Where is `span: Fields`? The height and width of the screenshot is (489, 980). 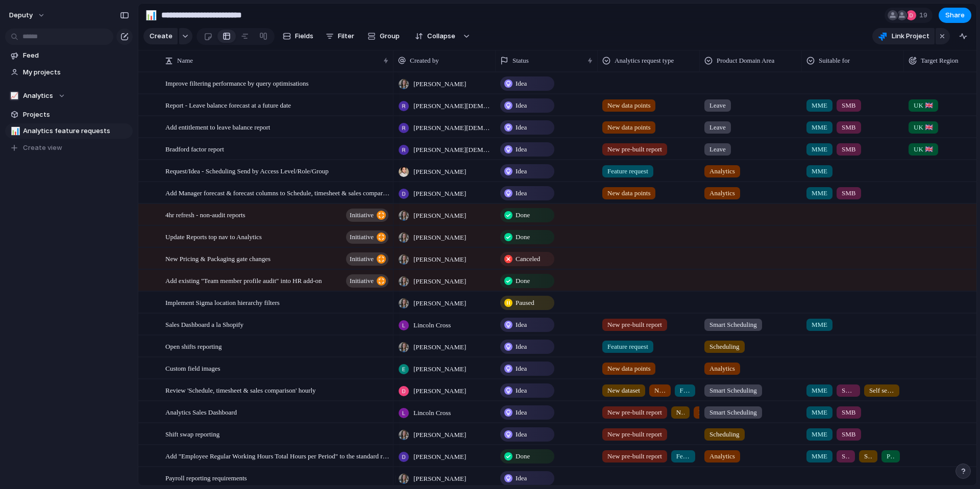 span: Fields is located at coordinates (305, 36).